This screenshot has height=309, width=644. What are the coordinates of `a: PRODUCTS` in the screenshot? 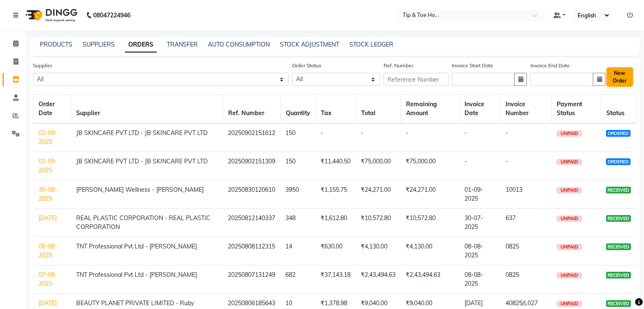 It's located at (56, 45).